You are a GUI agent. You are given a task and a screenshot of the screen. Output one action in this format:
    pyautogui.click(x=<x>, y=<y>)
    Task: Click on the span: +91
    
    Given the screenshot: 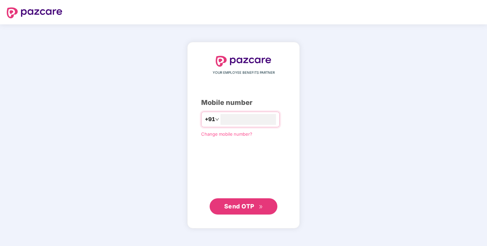 What is the action you would take?
    pyautogui.click(x=210, y=119)
    